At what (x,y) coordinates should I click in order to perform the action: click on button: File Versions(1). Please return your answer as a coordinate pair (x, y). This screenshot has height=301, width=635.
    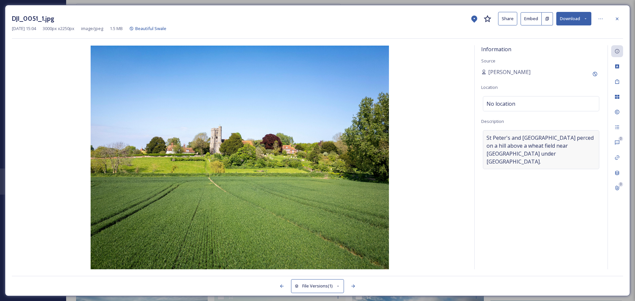
    Looking at the image, I should click on (318, 286).